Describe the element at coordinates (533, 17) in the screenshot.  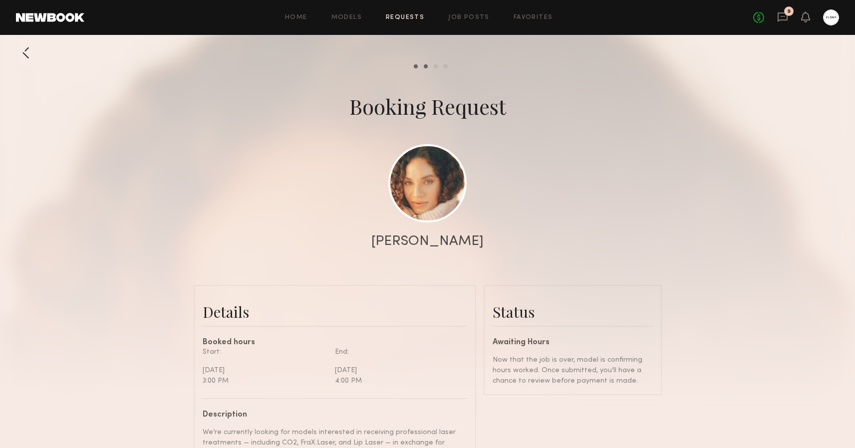
I see `a: Favorites` at that location.